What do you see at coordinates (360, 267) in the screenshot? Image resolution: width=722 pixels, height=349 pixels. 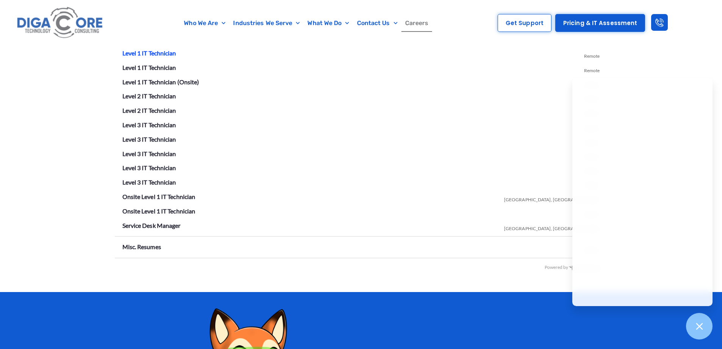 I see `div: Powered by` at bounding box center [360, 267].